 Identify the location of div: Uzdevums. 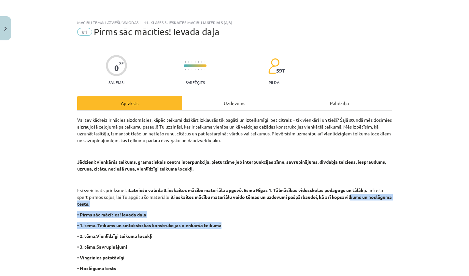
(235, 103).